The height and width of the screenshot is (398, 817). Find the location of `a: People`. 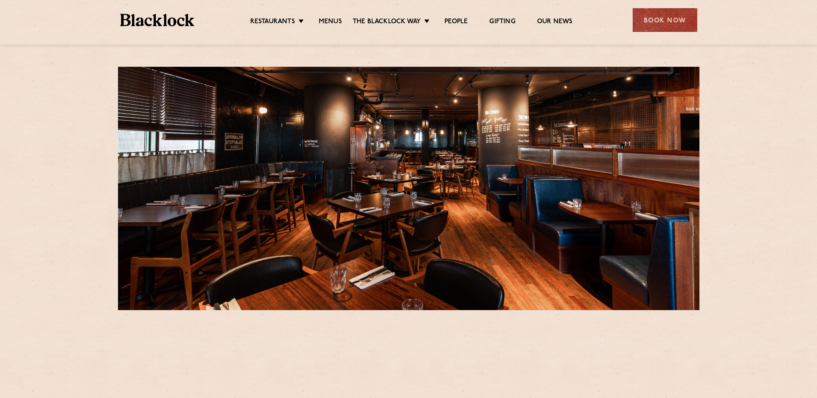

a: People is located at coordinates (456, 22).